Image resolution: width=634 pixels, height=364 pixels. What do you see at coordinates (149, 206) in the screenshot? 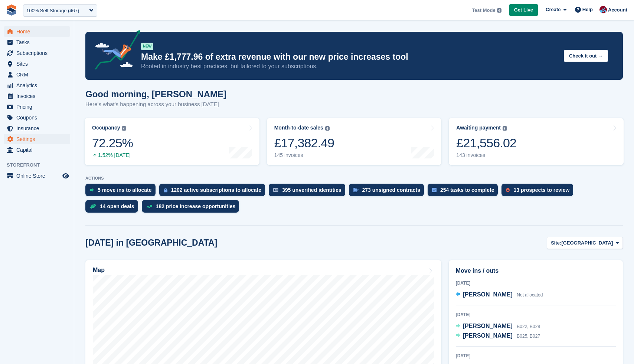
I see `img: price_increase_opportunities-93ffe204e8149a01c8c9dc8f82e8f89637d9d84a8eef4429ea346261dce0b2c0.svg` at bounding box center [149, 206].